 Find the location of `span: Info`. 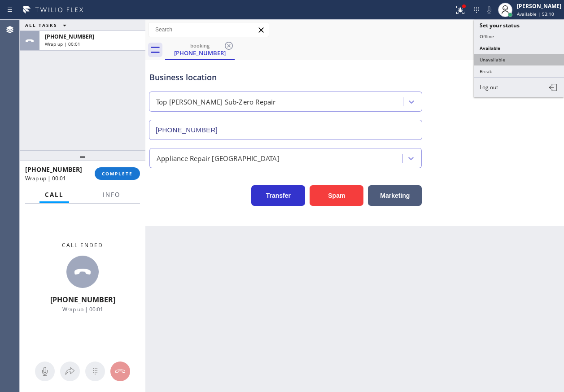

span: Info is located at coordinates (111, 195).